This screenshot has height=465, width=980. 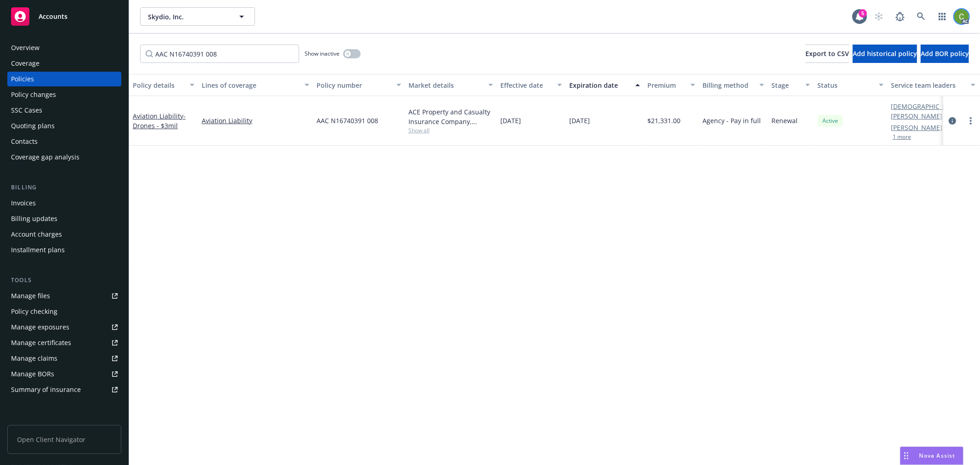 I want to click on a: Start snowing, so click(x=879, y=16).